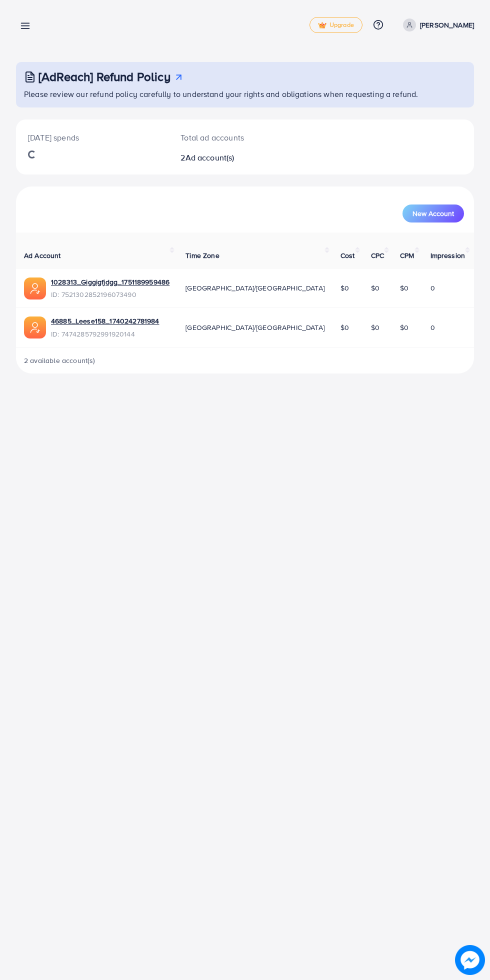 The height and width of the screenshot is (980, 490). What do you see at coordinates (448, 256) in the screenshot?
I see `span: Impression` at bounding box center [448, 256].